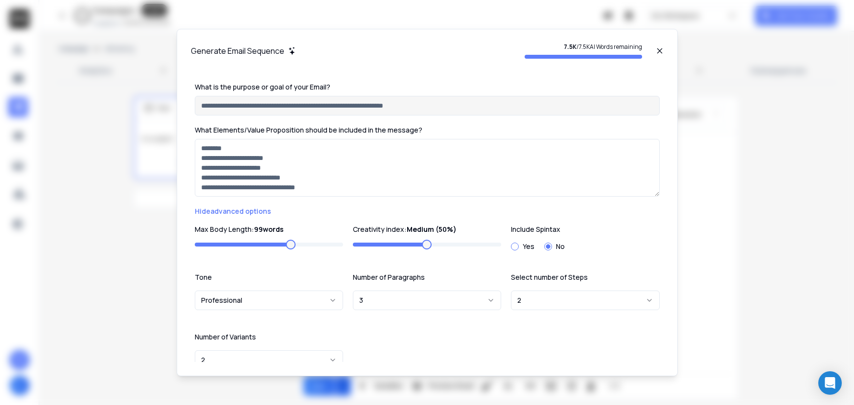  What do you see at coordinates (427, 301) in the screenshot?
I see `button: 3` at bounding box center [427, 301].